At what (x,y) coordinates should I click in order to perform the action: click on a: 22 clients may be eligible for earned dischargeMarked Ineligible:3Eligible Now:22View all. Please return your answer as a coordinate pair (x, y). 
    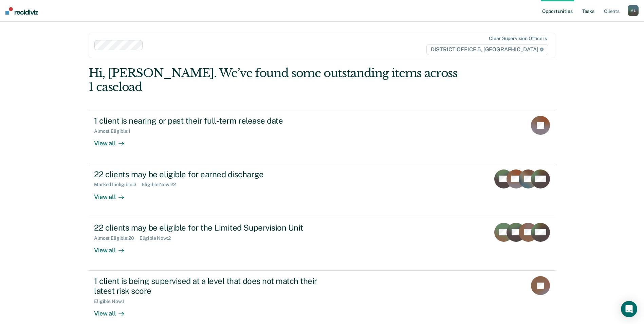
    Looking at the image, I should click on (322, 191).